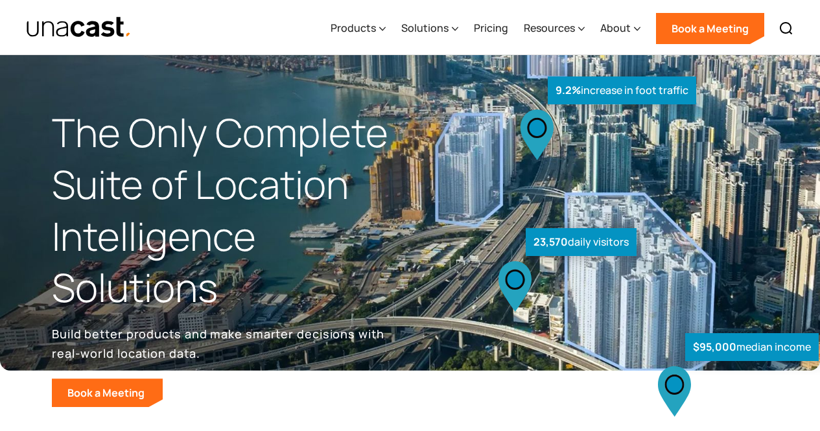  Describe the element at coordinates (752, 347) in the screenshot. I see `div: median income` at that location.